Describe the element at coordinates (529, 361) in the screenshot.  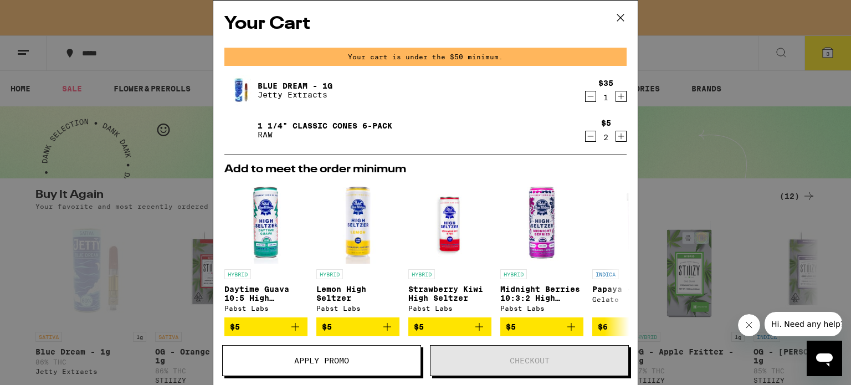
I see `button: Checkout` at that location.